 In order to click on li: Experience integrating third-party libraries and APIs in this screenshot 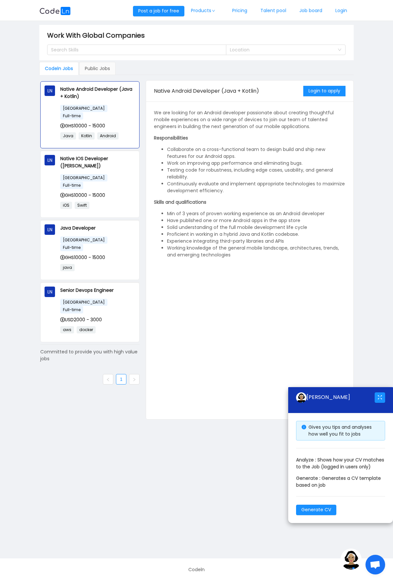, I will do `click(256, 241)`.